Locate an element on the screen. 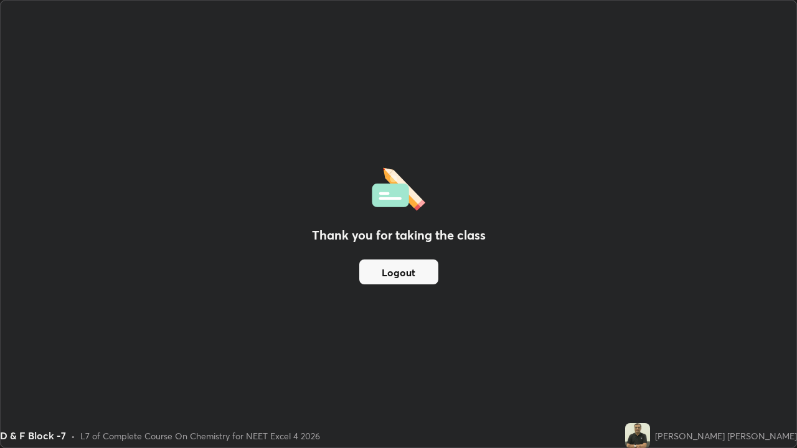 This screenshot has height=448, width=797. div: L7 of Complete Course On Chemistry for NEET Excel 4 2026 is located at coordinates (200, 436).